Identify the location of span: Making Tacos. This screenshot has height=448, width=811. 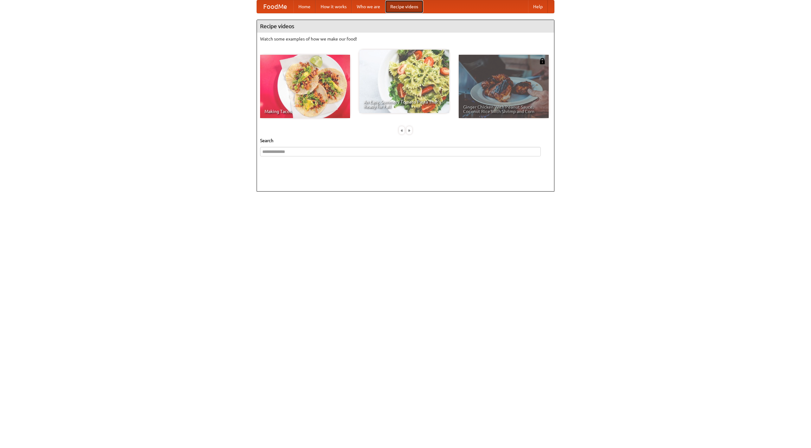
(305, 111).